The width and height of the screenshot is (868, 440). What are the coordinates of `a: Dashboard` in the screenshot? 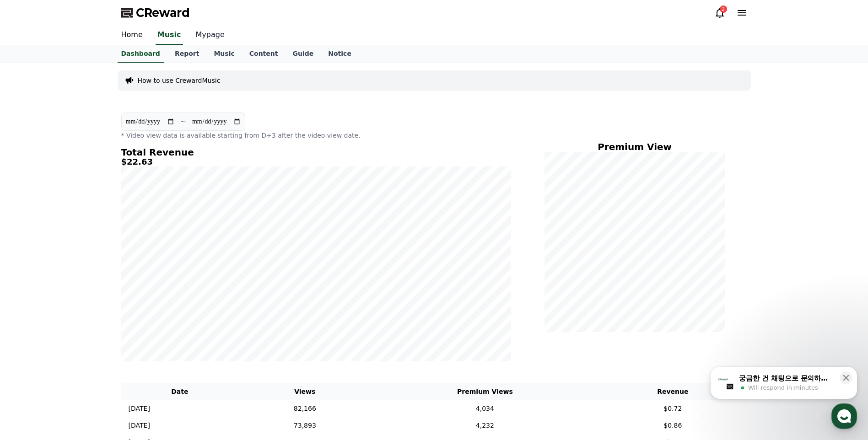 It's located at (141, 54).